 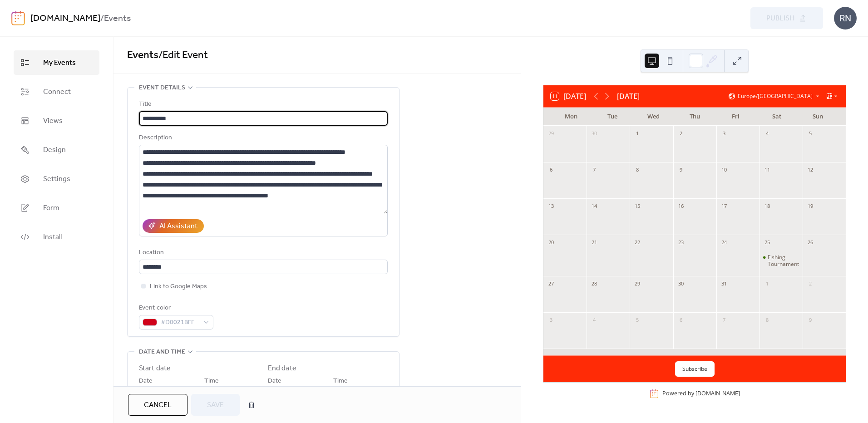 I want to click on div: Sat, so click(x=776, y=117).